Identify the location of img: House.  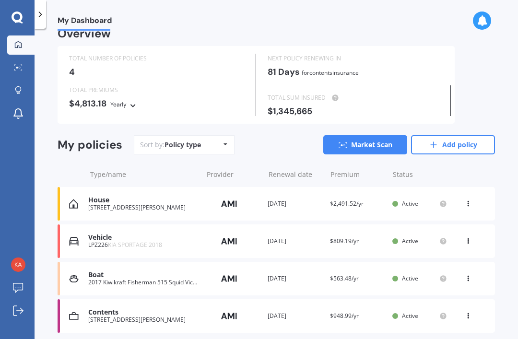
(73, 204).